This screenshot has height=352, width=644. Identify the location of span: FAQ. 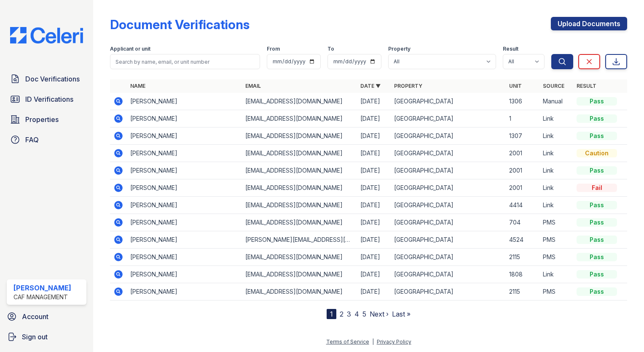
(32, 140).